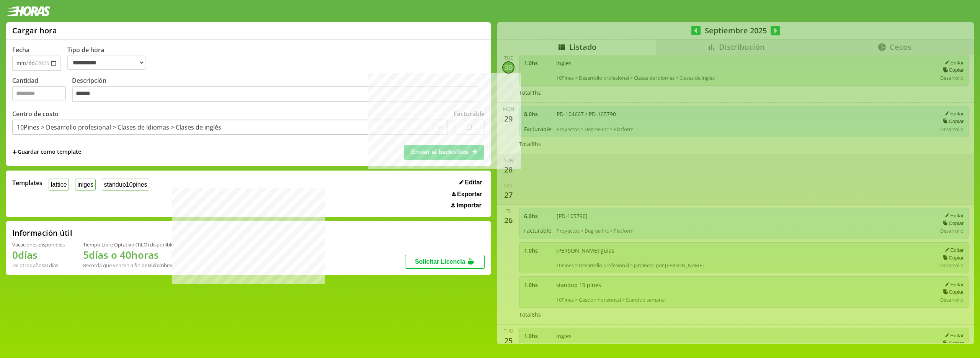 The height and width of the screenshot is (358, 980). Describe the element at coordinates (278, 90) in the screenshot. I see `label: Descripción` at that location.